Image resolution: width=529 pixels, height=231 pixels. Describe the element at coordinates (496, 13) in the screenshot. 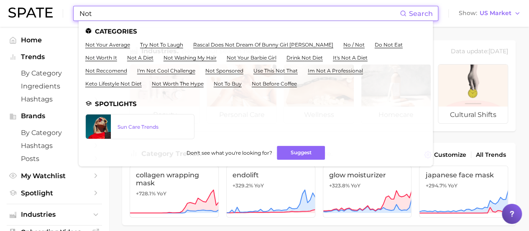

I see `span: US Market` at that location.